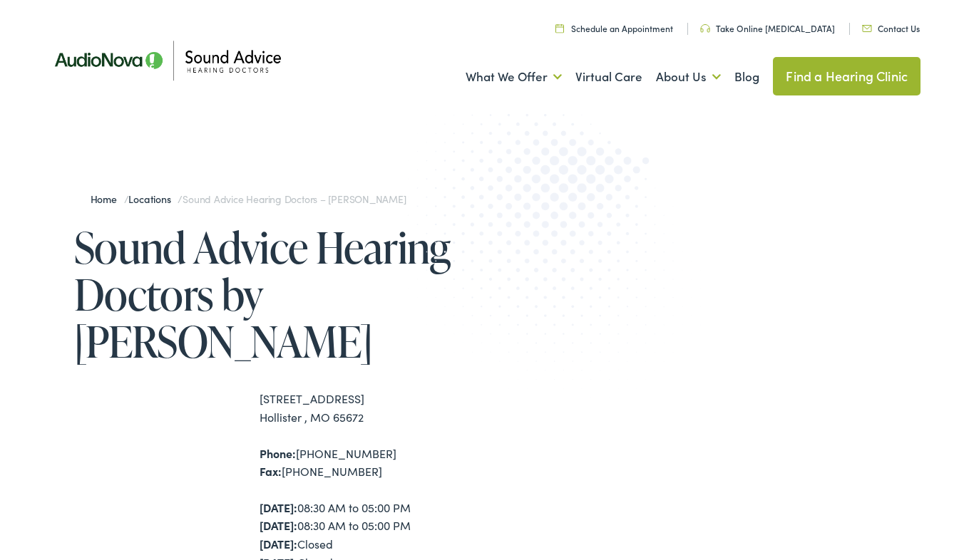  I want to click on a: What We Offer, so click(513, 77).